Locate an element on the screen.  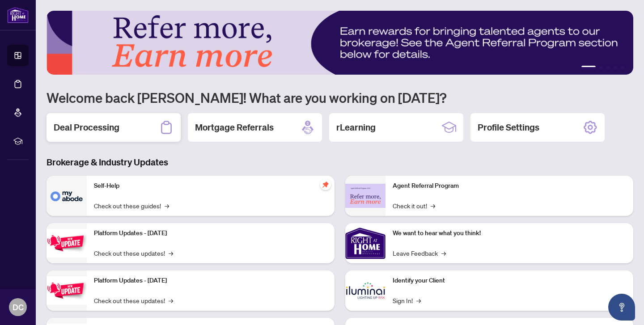
img: logo is located at coordinates (18, 15).